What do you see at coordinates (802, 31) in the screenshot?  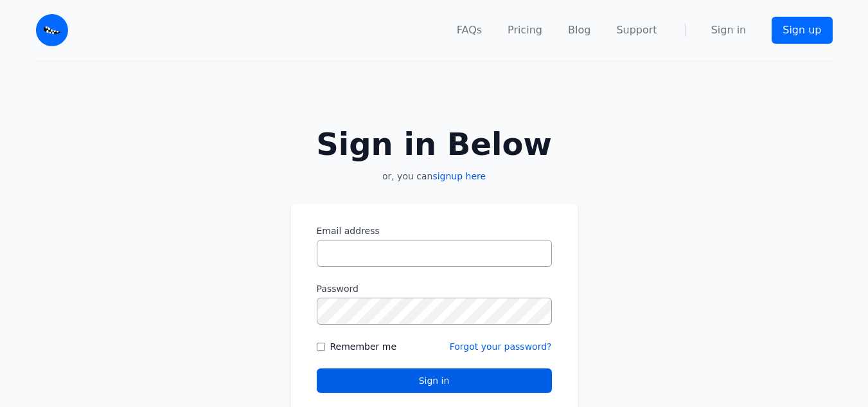 I see `a: Sign up` at bounding box center [802, 31].